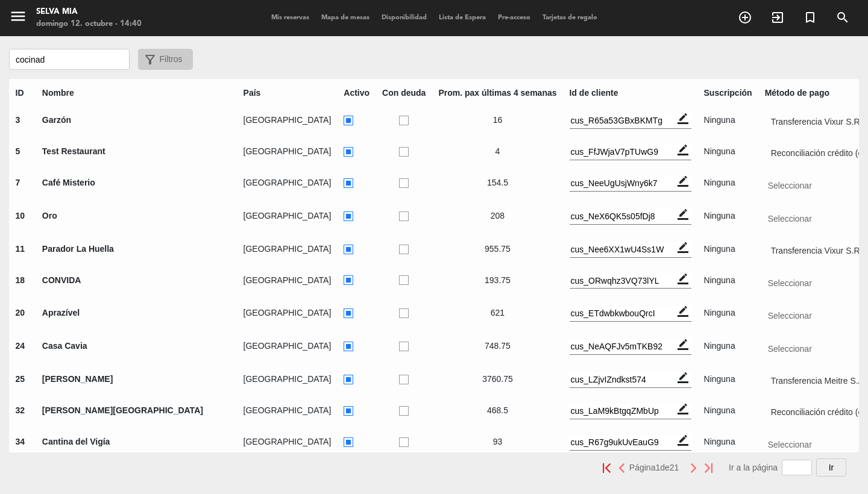 This screenshot has width=868, height=494. Describe the element at coordinates (497, 444) in the screenshot. I see `td: 93` at that location.